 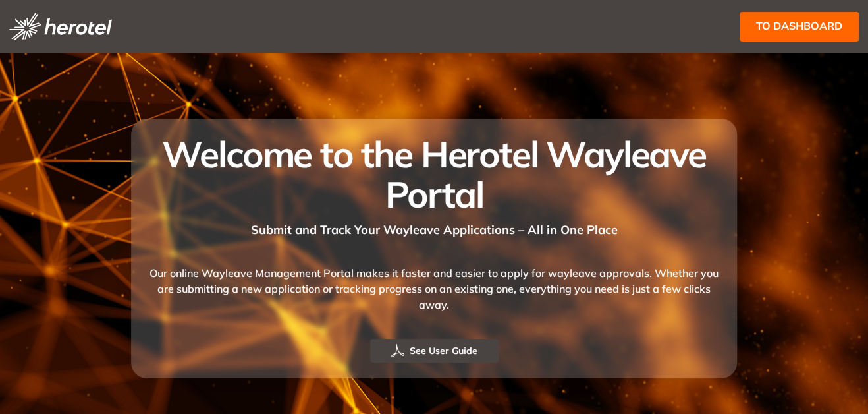 I want to click on button: to dashboard, so click(x=799, y=26).